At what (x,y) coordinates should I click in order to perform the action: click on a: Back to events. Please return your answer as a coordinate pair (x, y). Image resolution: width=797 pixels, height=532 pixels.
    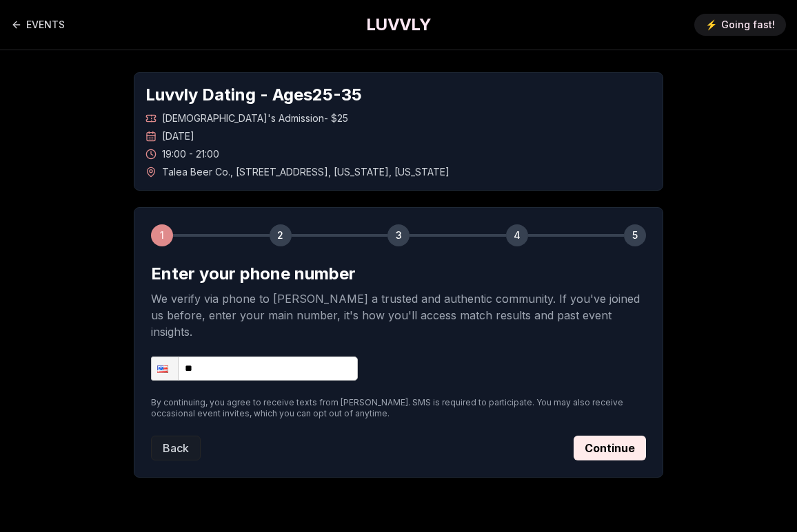
    Looking at the image, I should click on (38, 24).